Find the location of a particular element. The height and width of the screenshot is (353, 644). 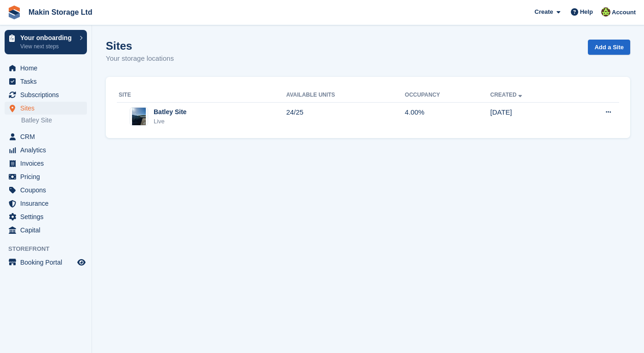

td: 4.00% is located at coordinates (447, 117).